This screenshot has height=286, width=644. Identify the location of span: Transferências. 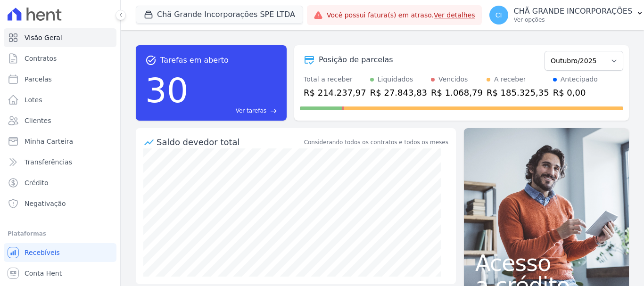
(48, 162).